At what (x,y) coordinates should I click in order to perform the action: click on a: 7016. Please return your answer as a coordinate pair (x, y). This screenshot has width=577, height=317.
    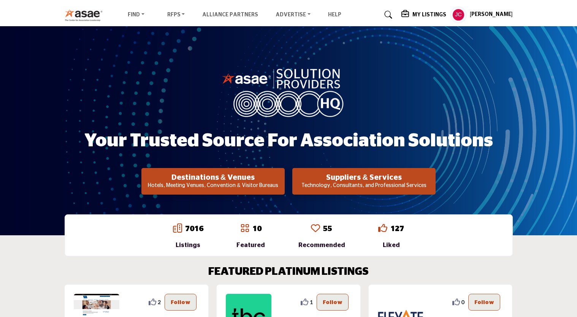
    Looking at the image, I should click on (194, 229).